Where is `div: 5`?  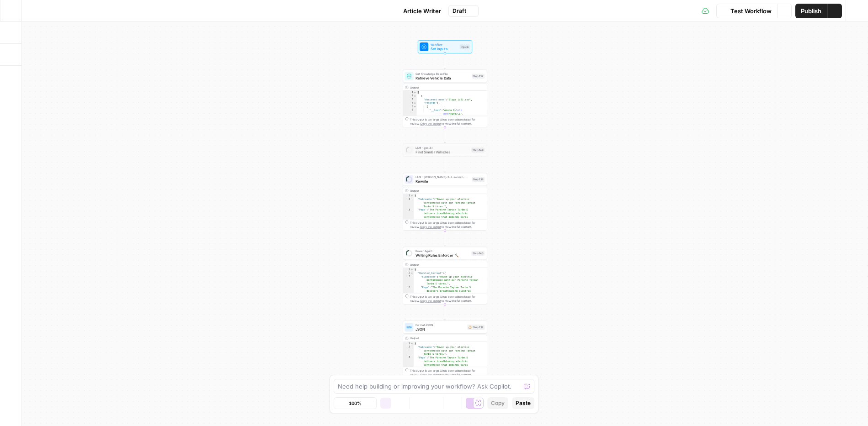
div: 5 is located at coordinates (410, 107).